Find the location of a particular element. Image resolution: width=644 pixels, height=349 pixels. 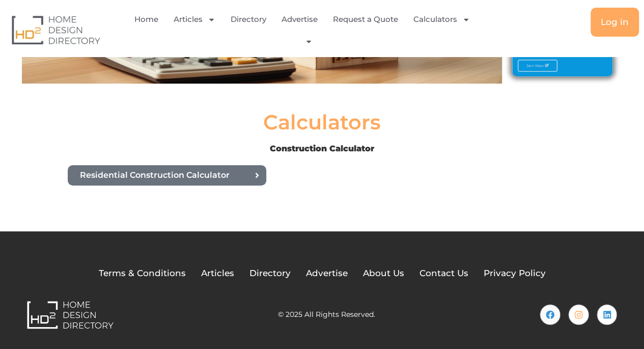

a: About Us is located at coordinates (383, 274).